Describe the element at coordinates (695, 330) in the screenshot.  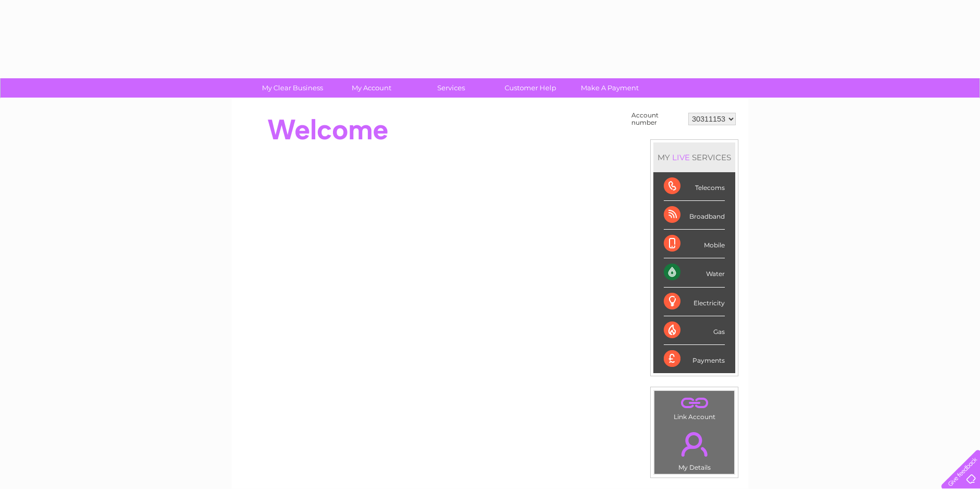
I see `div: Gas` at that location.